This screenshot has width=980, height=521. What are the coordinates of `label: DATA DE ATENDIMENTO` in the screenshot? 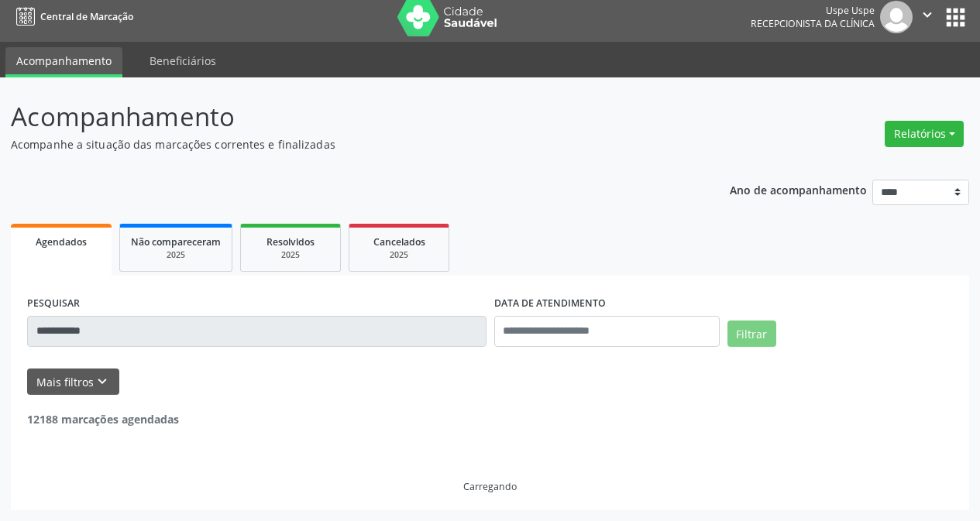 It's located at (550, 303).